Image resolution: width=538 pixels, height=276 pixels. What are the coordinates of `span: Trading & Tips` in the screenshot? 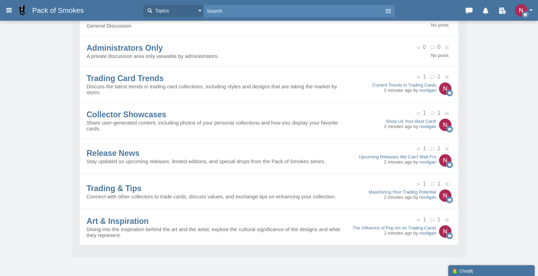 It's located at (114, 188).